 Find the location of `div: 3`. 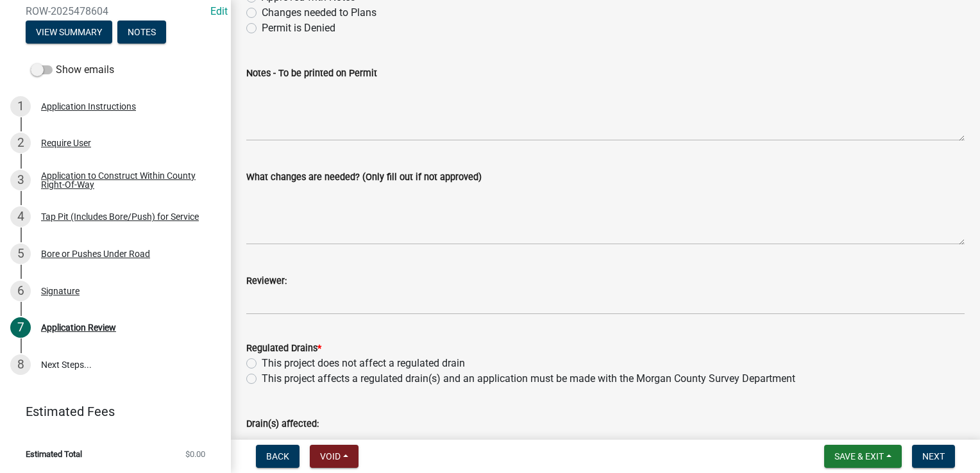

div: 3 is located at coordinates (21, 180).